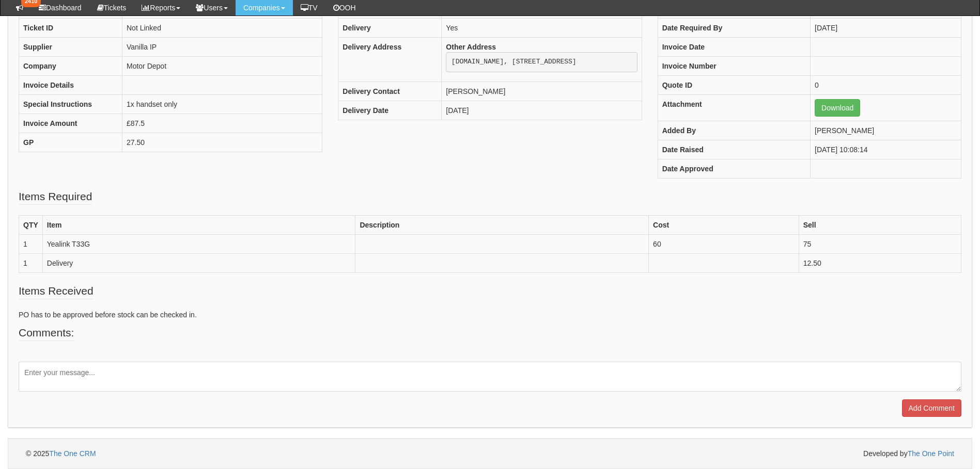  Describe the element at coordinates (199, 224) in the screenshot. I see `th: Item` at that location.